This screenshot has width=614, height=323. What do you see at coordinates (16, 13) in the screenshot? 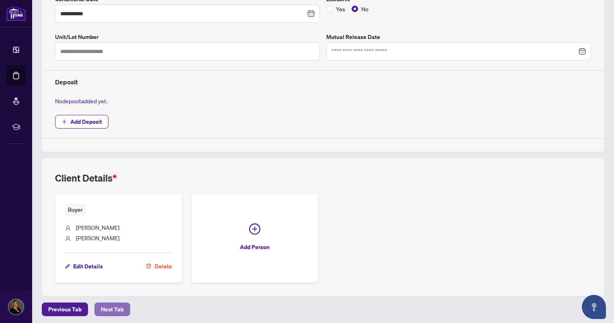
I see `img: logo` at bounding box center [16, 13].